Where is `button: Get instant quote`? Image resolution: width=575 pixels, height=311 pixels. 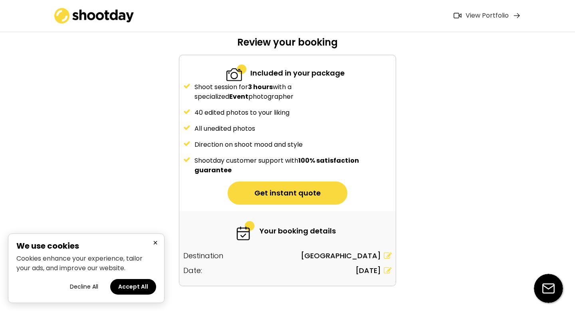
button: Get instant quote is located at coordinates (287, 193).